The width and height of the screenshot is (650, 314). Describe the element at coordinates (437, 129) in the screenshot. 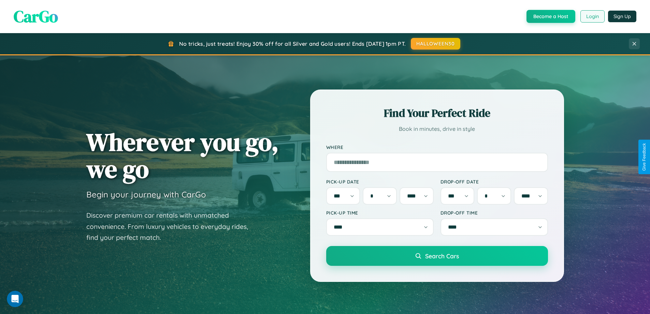

I see `p: Book in minutes, drive in style` at that location.